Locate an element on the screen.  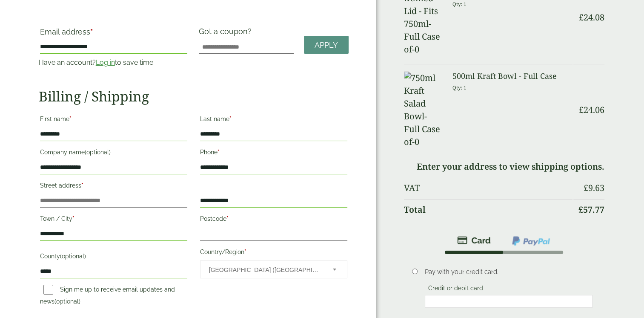
label: Town / City is located at coordinates (114, 220).